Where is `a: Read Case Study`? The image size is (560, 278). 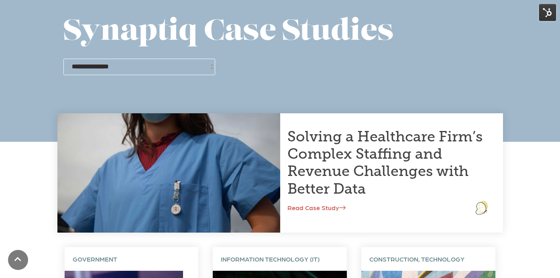 a: Read Case Study is located at coordinates (316, 207).